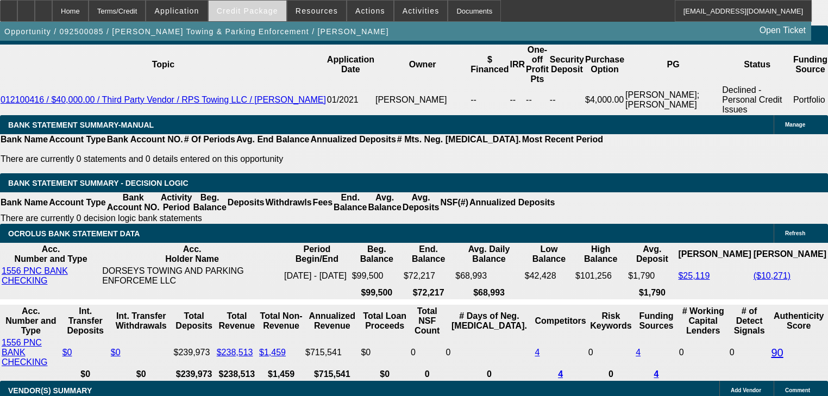  What do you see at coordinates (428, 293) in the screenshot?
I see `th: $72,217` at bounding box center [428, 293].